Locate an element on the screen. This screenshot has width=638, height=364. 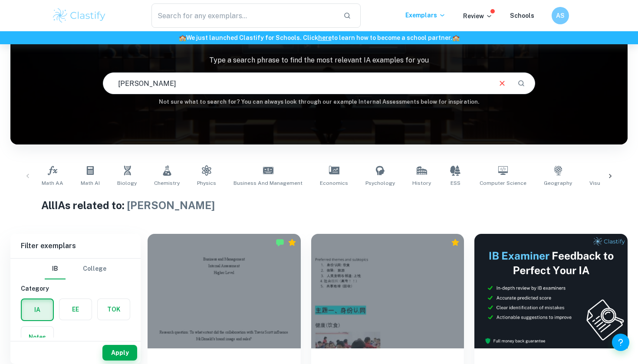
span: History is located at coordinates (421, 183).